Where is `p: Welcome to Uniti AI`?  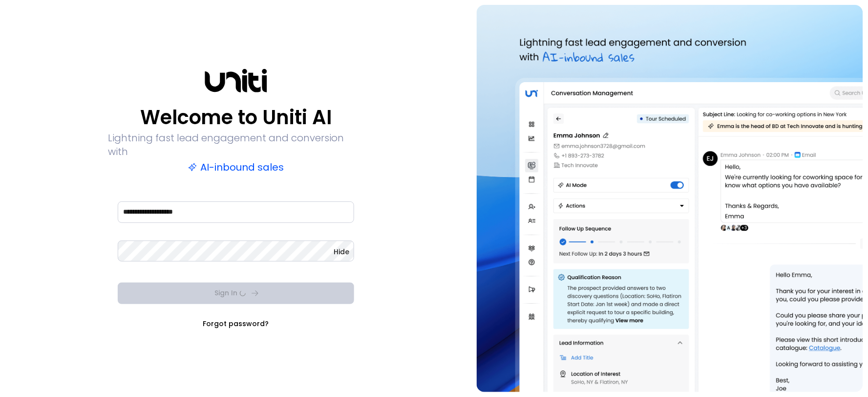
p: Welcome to Uniti AI is located at coordinates (236, 117).